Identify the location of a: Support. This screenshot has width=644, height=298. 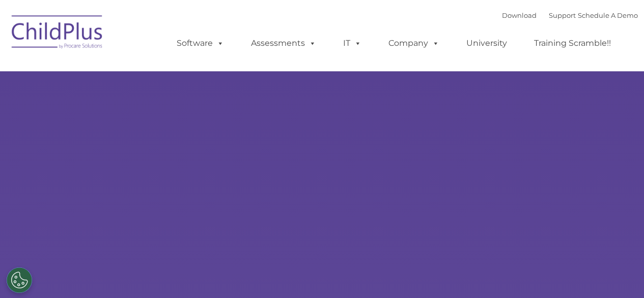
(562, 15).